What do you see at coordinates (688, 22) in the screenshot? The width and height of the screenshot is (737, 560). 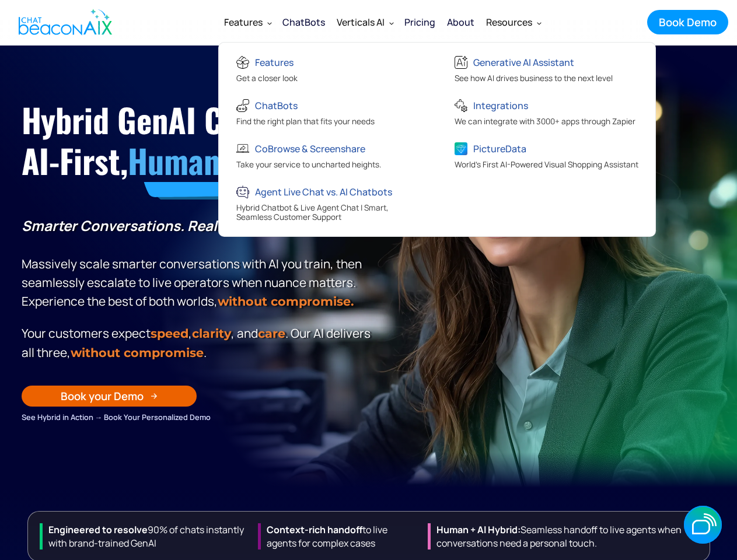 I see `div: Book Demo` at bounding box center [688, 22].